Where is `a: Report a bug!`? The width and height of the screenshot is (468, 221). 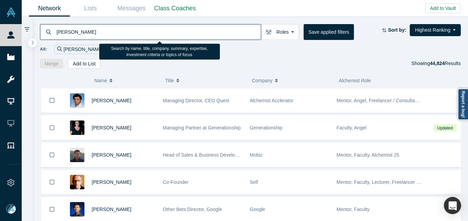 a: Report a bug! is located at coordinates (463, 104).